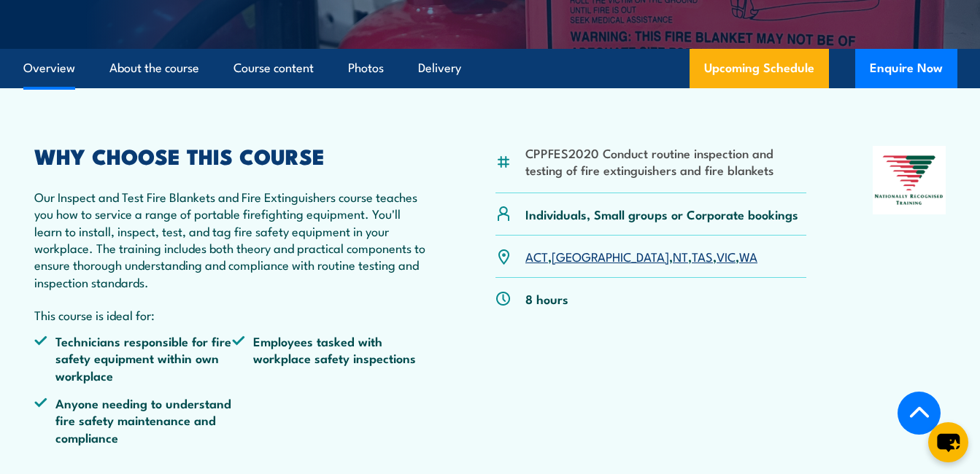 The image size is (980, 474). I want to click on button: Enquire Now, so click(906, 68).